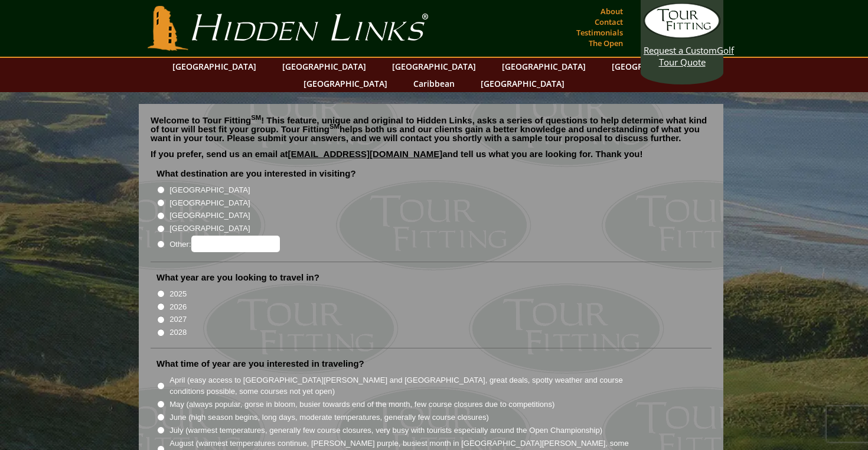 The width and height of the screenshot is (868, 450). I want to click on label: June (high season begins, long days, moderate temperatures, generally few course closures), so click(329, 417).